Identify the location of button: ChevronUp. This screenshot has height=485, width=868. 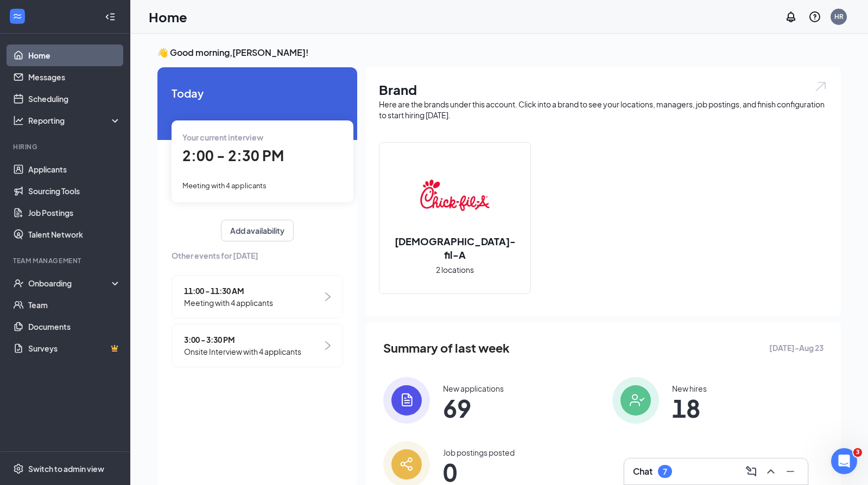
(771, 472).